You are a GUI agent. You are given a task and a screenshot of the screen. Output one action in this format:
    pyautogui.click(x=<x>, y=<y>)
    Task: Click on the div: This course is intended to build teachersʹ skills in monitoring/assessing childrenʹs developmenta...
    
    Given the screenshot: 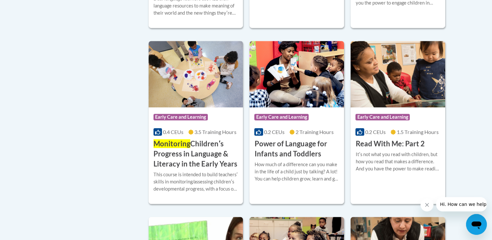 What is the action you would take?
    pyautogui.click(x=196, y=182)
    